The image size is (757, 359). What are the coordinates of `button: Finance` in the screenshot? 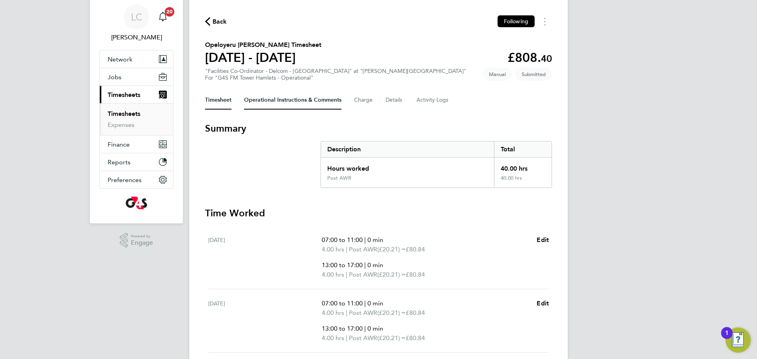 It's located at (136, 144).